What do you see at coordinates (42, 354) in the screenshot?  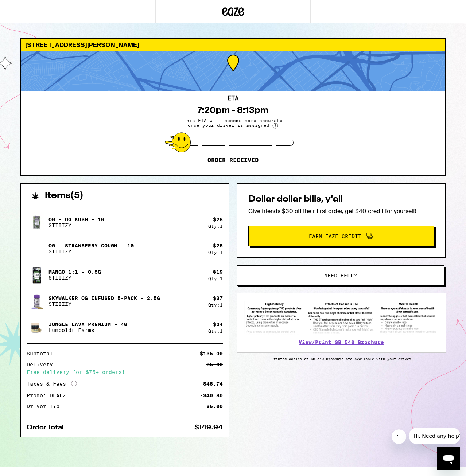 I see `div: Subtotal` at bounding box center [42, 354].